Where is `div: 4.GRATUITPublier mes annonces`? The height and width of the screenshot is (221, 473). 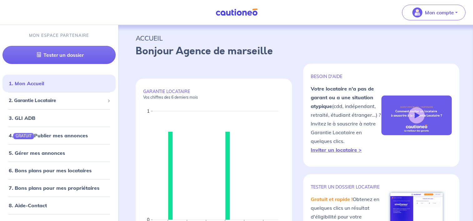 div: 4.GRATUITPublier mes annonces is located at coordinates (59, 136).